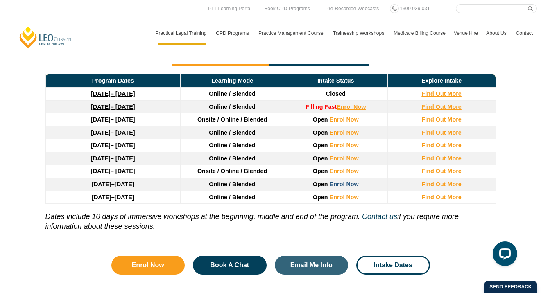 Image resolution: width=541 pixels, height=293 pixels. I want to click on a: Intake Dates, so click(393, 265).